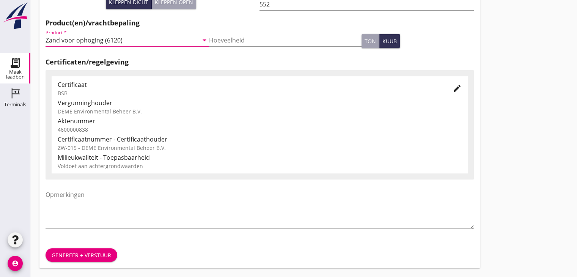 The image size is (577, 277). What do you see at coordinates (389, 41) in the screenshot?
I see `button: kuub` at bounding box center [389, 41].